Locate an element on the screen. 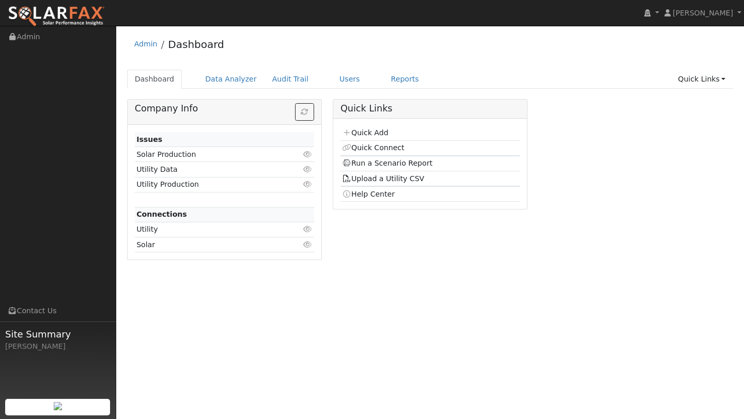 The height and width of the screenshot is (419, 744). img: SolarFax is located at coordinates (56, 17).